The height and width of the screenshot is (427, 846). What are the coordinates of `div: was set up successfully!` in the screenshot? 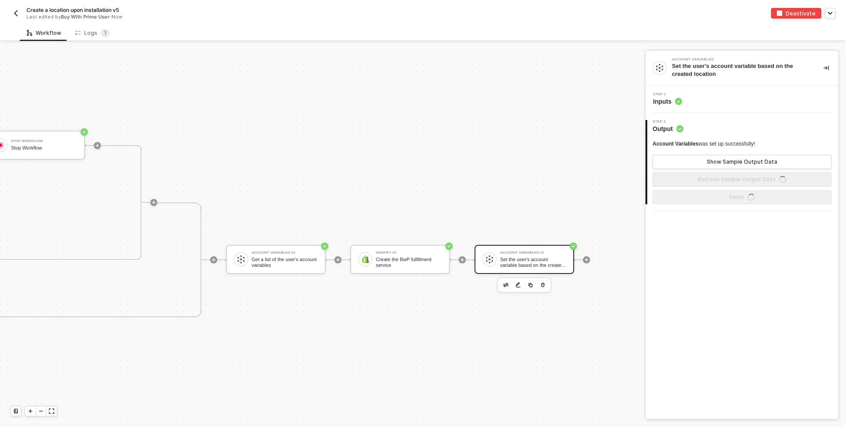 It's located at (704, 144).